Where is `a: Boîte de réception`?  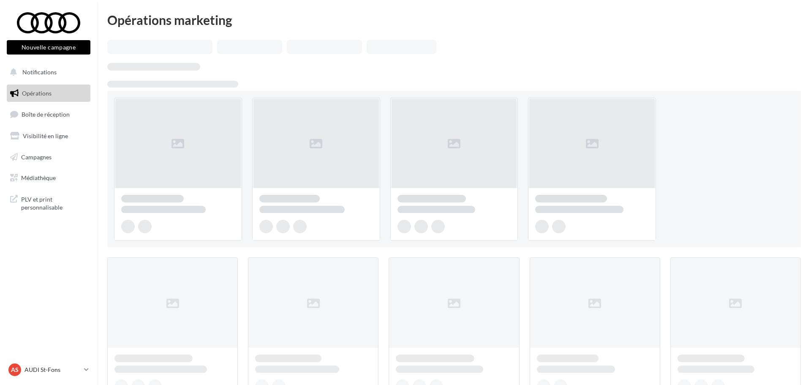 a: Boîte de réception is located at coordinates (49, 114).